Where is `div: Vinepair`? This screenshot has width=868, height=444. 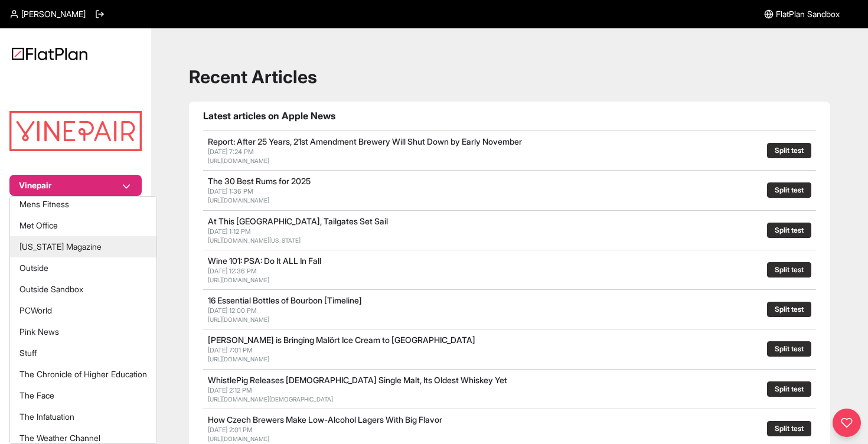 div: Vinepair is located at coordinates (83, 320).